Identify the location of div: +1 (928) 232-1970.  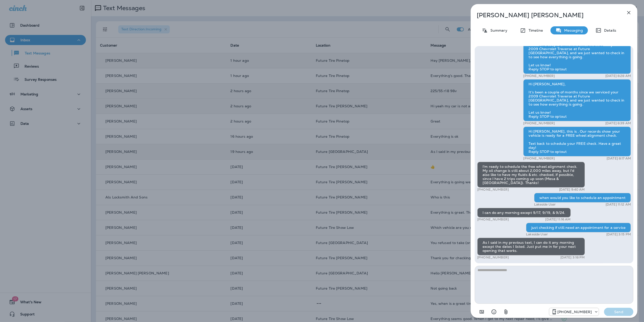
(574, 312).